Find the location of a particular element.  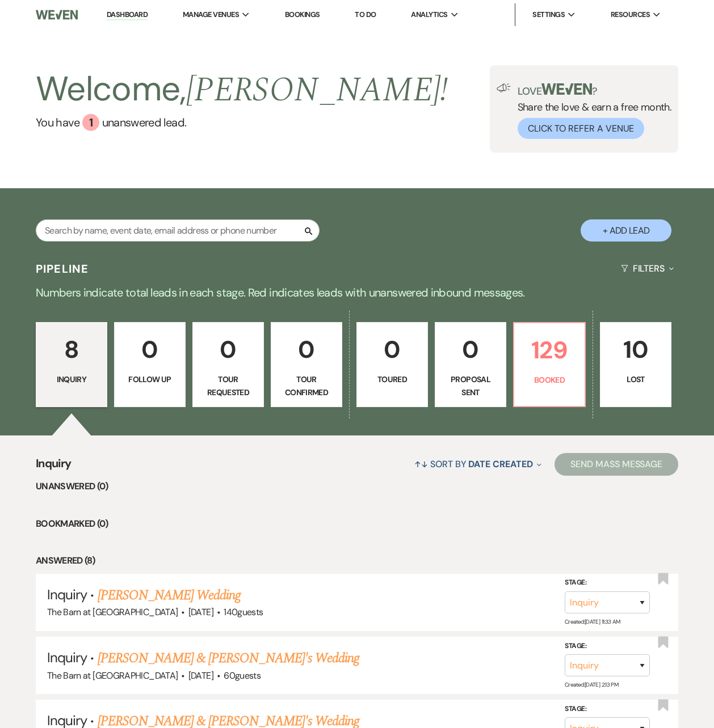

input: Search by name, event date, email address or phone number is located at coordinates (178, 230).